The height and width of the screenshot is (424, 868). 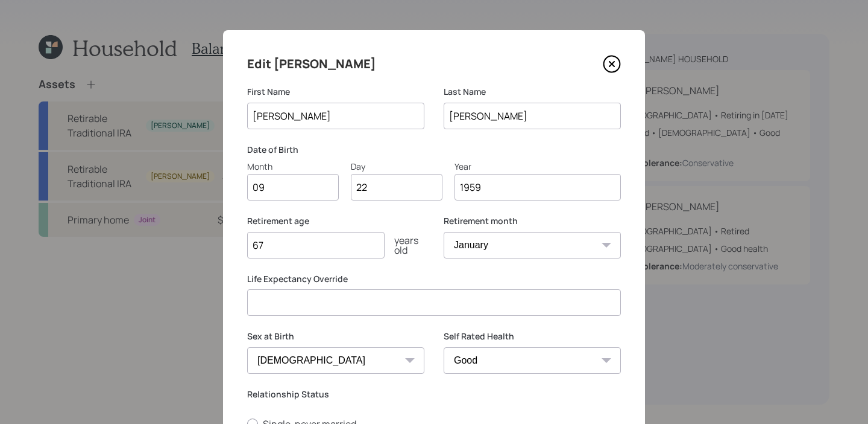 What do you see at coordinates (397, 187) in the screenshot?
I see `input: Day` at bounding box center [397, 187].